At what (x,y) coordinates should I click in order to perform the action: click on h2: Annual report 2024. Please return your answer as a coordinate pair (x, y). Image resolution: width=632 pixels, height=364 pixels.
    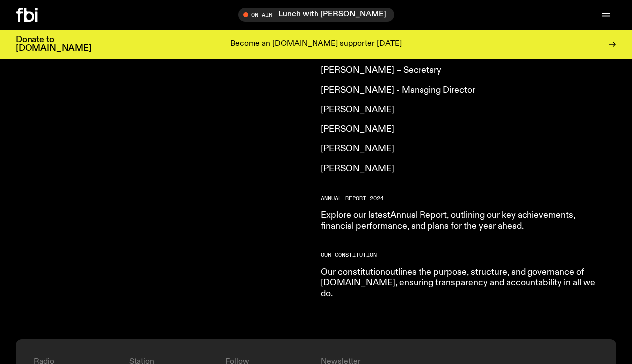
    Looking at the image, I should click on (465, 198).